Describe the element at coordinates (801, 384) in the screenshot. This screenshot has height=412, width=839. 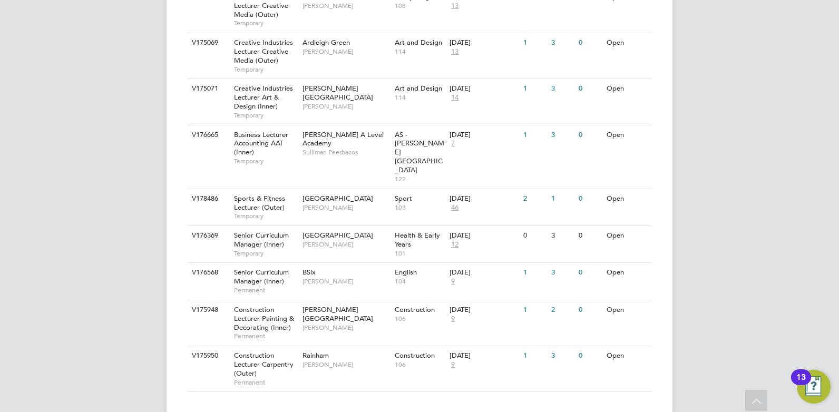
I see `div: 13` at that location.